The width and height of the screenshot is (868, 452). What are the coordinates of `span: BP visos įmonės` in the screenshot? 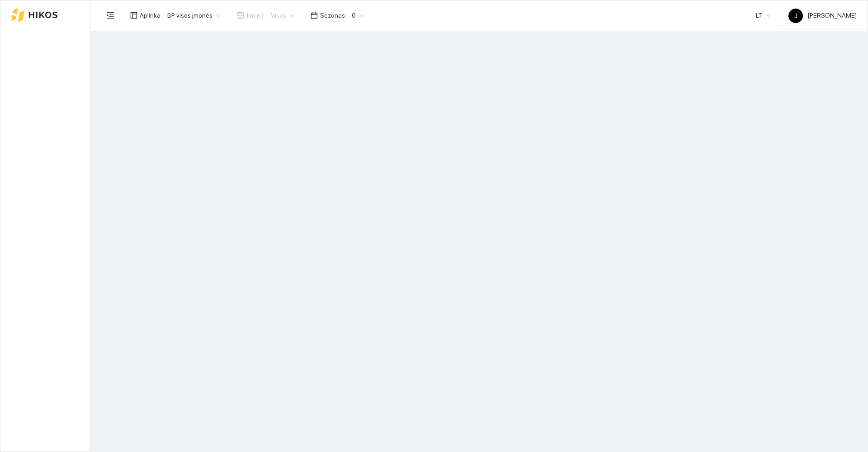 It's located at (194, 15).